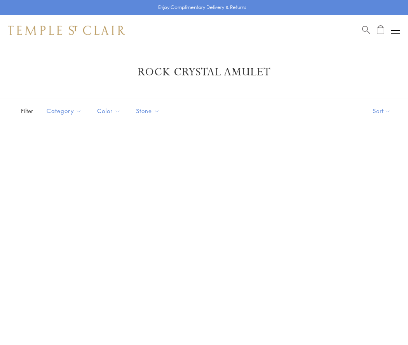  Describe the element at coordinates (109, 111) in the screenshot. I see `button: Color` at that location.